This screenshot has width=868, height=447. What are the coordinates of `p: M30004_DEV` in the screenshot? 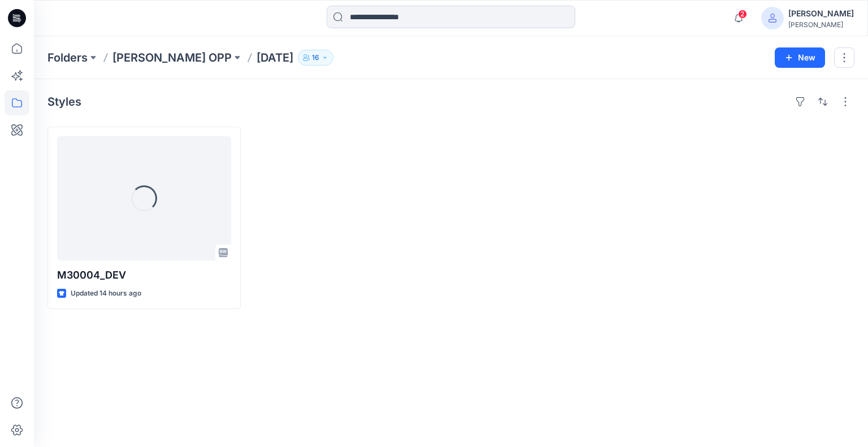 It's located at (144, 275).